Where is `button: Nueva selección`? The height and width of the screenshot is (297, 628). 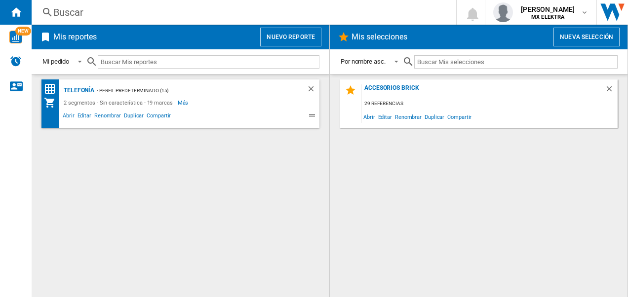
button: Nueva selección is located at coordinates (586, 37).